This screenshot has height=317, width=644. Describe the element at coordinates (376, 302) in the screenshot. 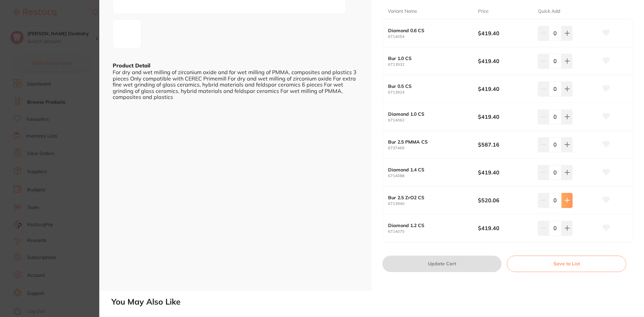

I see `h2: You May Also Like` at that location.